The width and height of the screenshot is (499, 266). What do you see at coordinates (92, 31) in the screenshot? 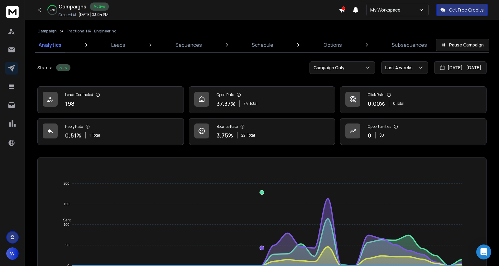
I see `p: Fractional HR - Engineering` at bounding box center [92, 31].